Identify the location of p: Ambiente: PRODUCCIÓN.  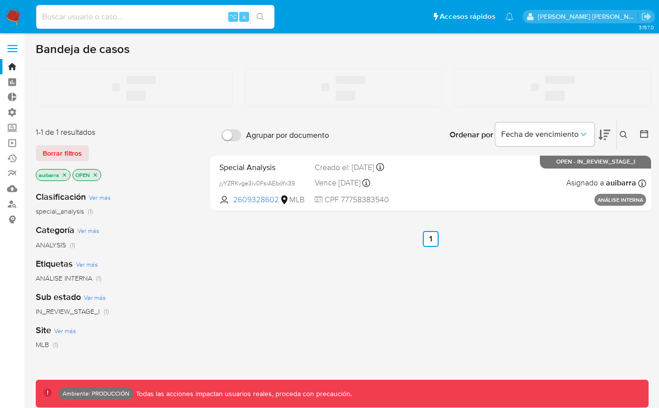
(96, 394).